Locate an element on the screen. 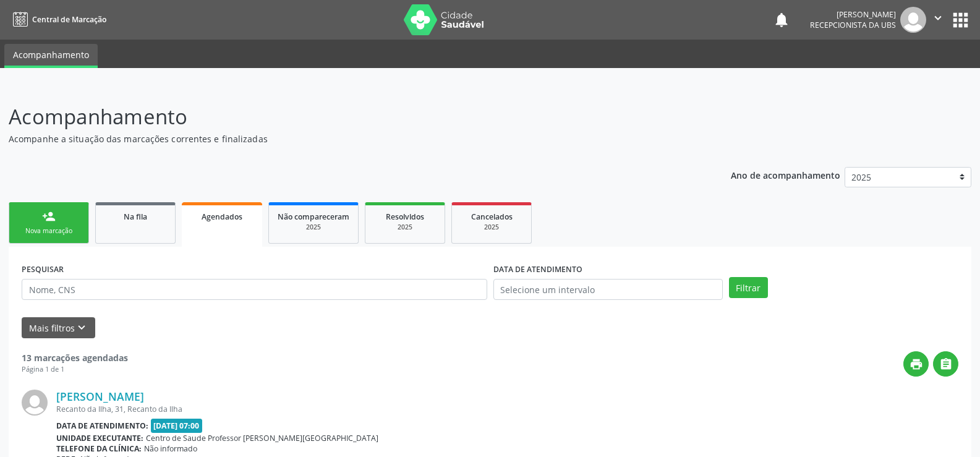 The height and width of the screenshot is (457, 980). span: Agendados is located at coordinates (222, 217).